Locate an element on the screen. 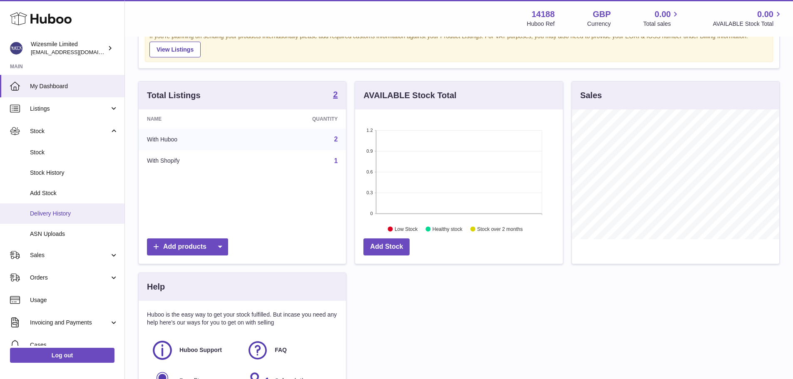  div: If you're planning on sending your products internationally please add required customs informati... is located at coordinates (459, 45).